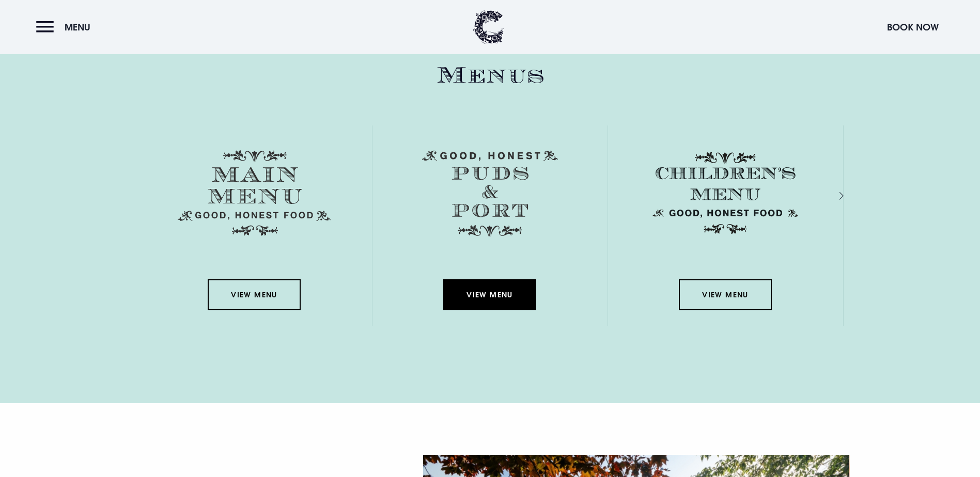 Image resolution: width=980 pixels, height=477 pixels. I want to click on button: Menu, so click(65, 27).